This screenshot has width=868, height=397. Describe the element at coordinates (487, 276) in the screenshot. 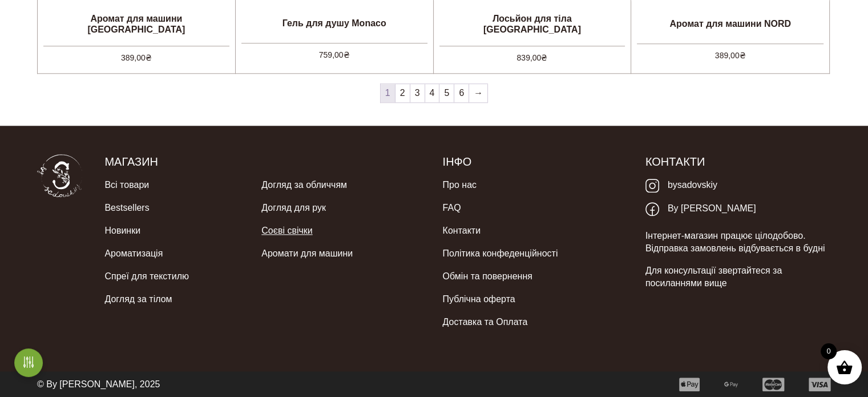

I see `a: Обмін та повернення` at that location.